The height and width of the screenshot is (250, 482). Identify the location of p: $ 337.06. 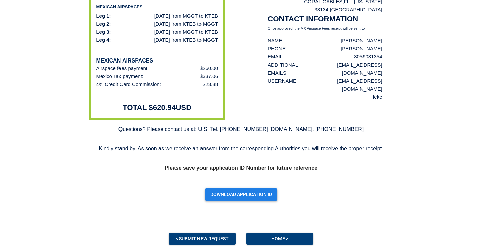
(209, 76).